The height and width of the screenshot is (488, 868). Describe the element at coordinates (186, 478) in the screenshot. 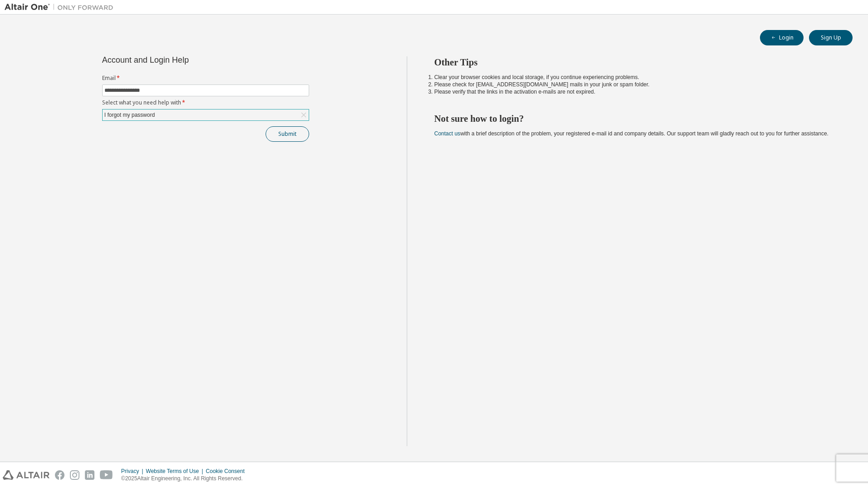

I see `p: © 2025 Altair Engineering, Inc. All Rights Reserved.` at that location.